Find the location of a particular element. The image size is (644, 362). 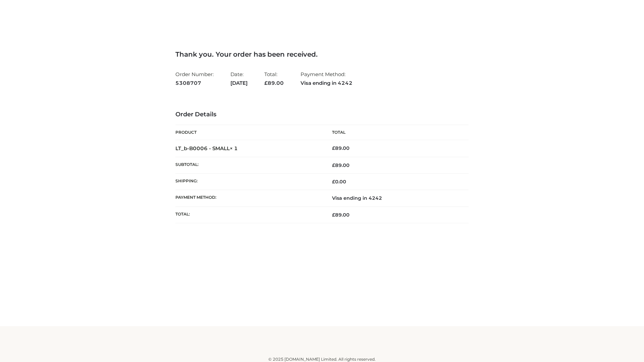

th: Total is located at coordinates (395, 133).